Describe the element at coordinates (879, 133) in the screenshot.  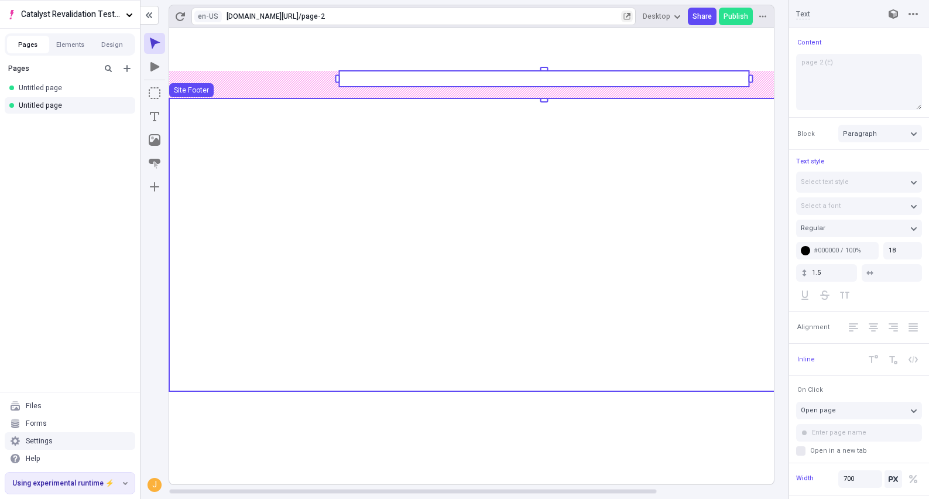
I see `button: Paragraph` at that location.